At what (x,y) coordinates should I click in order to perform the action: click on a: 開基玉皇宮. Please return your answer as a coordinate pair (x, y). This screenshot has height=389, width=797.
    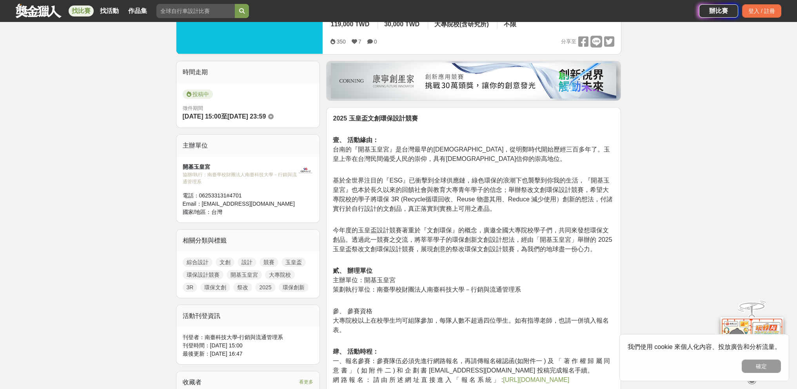
    Looking at the image, I should click on (244, 274).